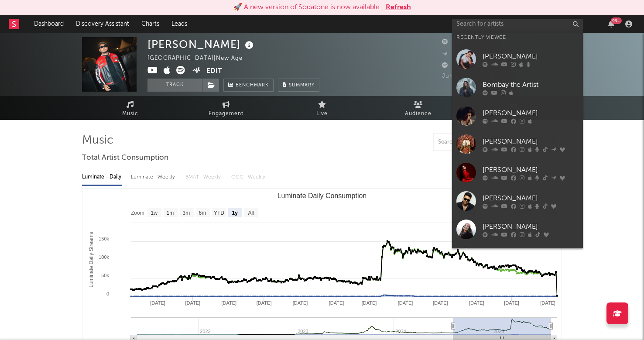 This screenshot has width=644, height=340. What do you see at coordinates (226, 114) in the screenshot?
I see `span: Engagement` at bounding box center [226, 114].